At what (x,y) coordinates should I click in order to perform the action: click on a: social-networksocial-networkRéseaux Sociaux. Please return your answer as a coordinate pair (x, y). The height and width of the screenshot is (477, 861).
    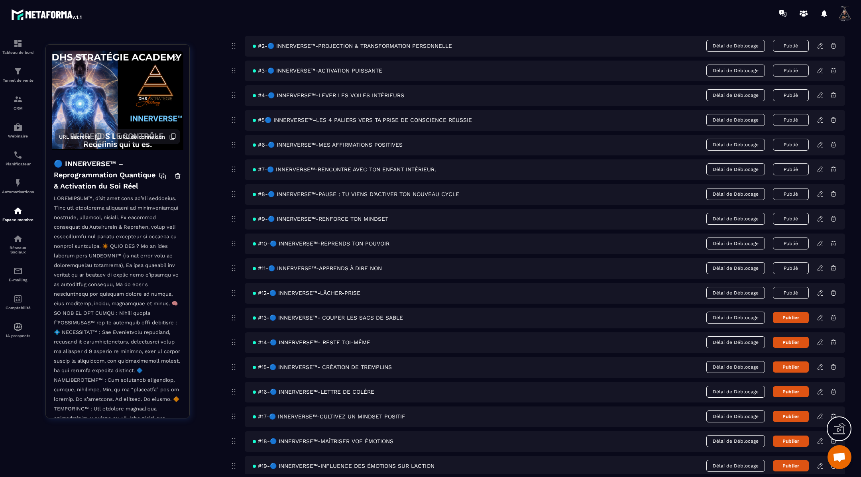
    Looking at the image, I should click on (18, 244).